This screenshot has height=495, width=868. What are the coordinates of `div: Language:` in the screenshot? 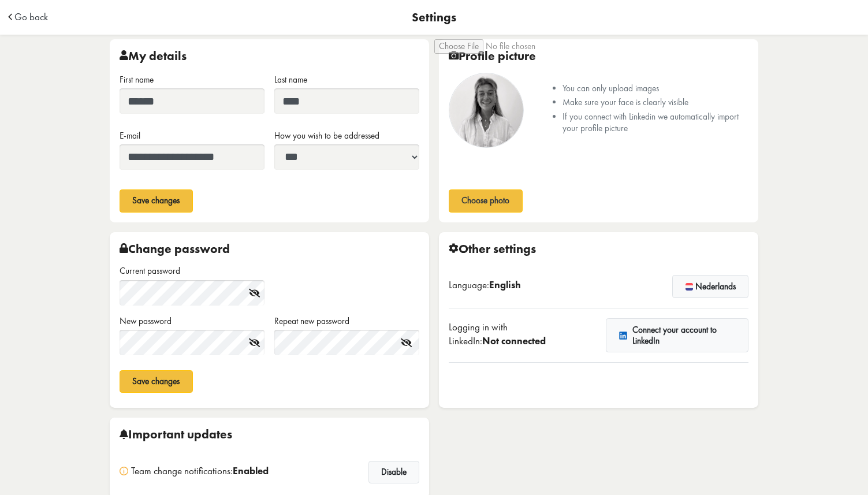 It's located at (484, 285).